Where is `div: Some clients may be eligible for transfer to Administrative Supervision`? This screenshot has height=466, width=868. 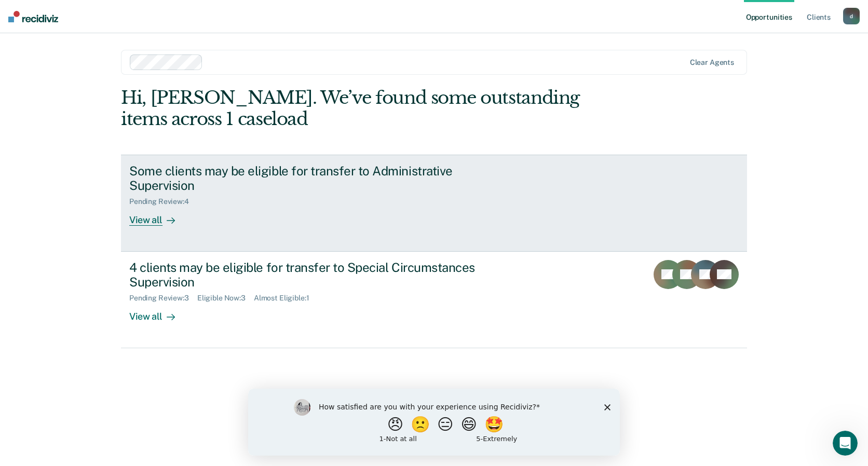 div: Some clients may be eligible for transfer to Administrative Supervision is located at coordinates (311, 179).